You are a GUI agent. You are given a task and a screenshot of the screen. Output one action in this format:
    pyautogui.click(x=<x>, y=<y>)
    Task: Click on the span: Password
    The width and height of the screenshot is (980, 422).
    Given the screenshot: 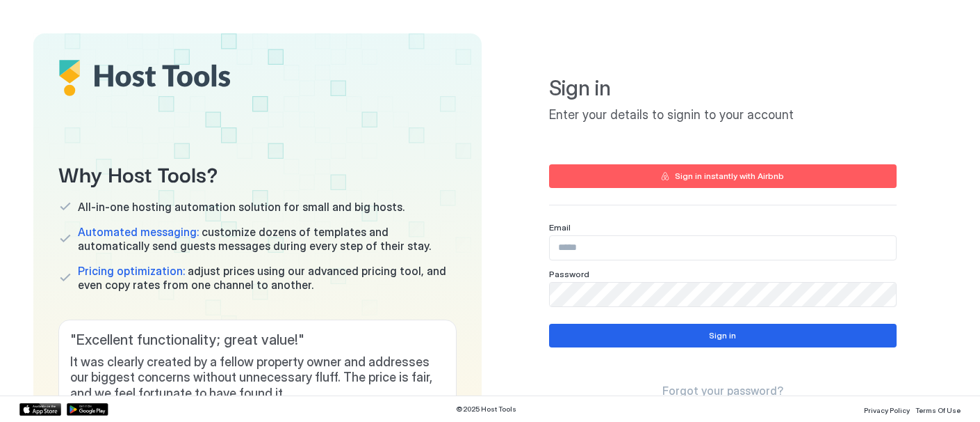 What is the action you would take?
    pyautogui.click(x=569, y=273)
    